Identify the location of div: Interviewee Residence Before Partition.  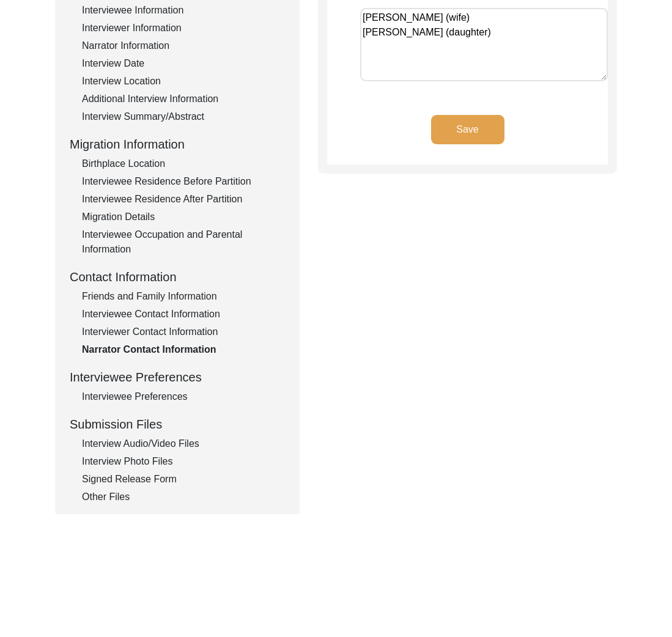
(184, 182).